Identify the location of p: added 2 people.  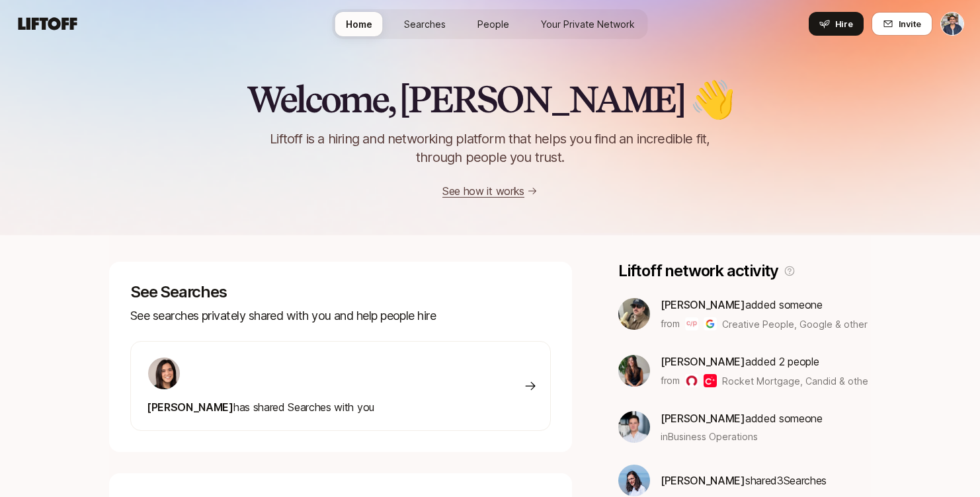
(764, 362).